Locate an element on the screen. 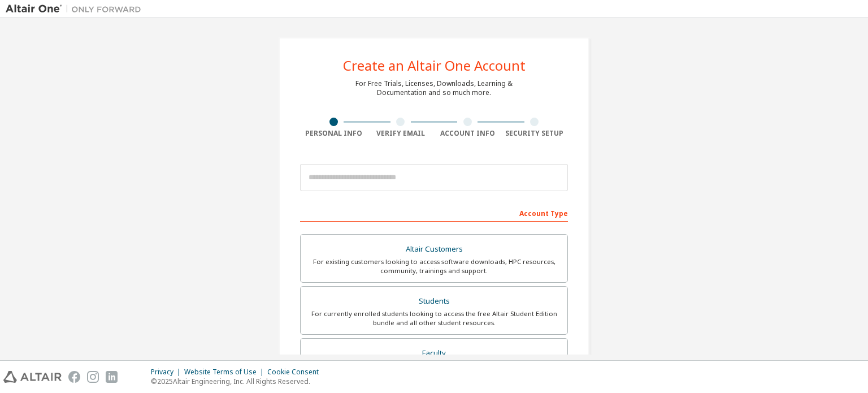 The image size is (868, 393). div: Faculty is located at coordinates (434, 353).